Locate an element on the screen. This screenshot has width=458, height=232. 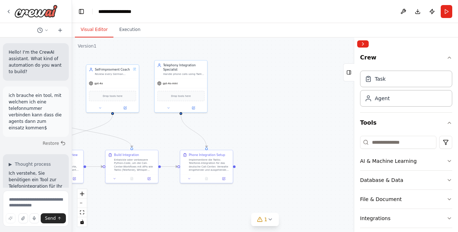
div: Self-Improvement Review is located at coordinates (58, 155).